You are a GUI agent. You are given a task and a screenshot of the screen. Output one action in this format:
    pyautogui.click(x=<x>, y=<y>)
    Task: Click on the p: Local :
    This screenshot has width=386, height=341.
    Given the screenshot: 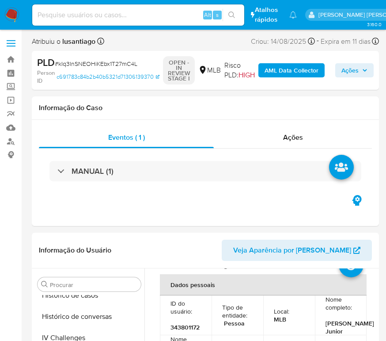 What is the action you would take?
    pyautogui.click(x=281, y=311)
    